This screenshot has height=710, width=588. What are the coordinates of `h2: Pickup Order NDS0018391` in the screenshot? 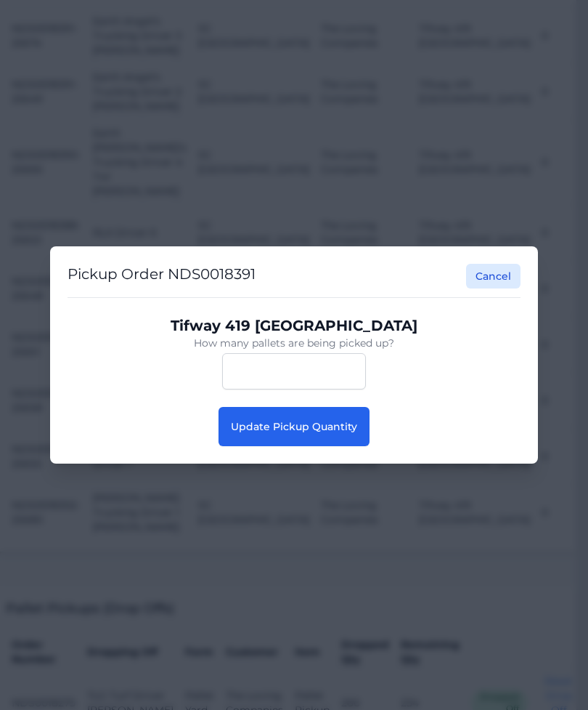 It's located at (161, 276).